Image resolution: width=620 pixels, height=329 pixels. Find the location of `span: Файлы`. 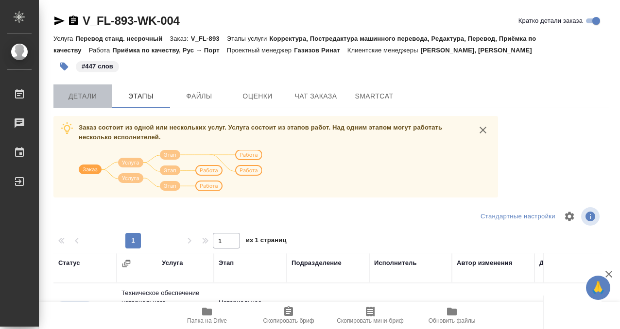

span: Файлы is located at coordinates (199, 96).